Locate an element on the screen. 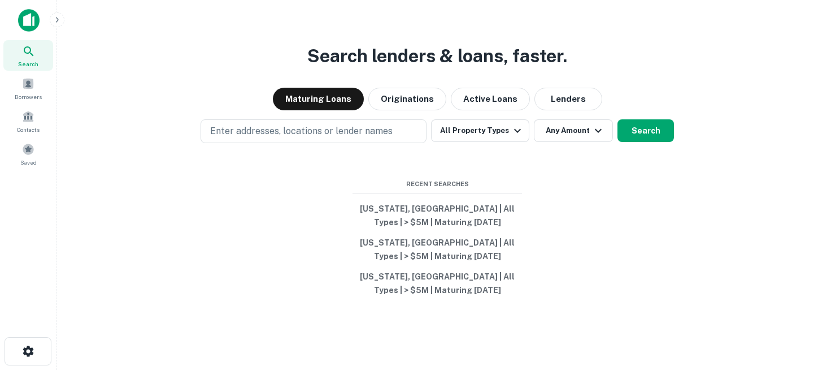 Image resolution: width=818 pixels, height=370 pixels. h3: Search lenders & loans, faster. is located at coordinates (437, 56).